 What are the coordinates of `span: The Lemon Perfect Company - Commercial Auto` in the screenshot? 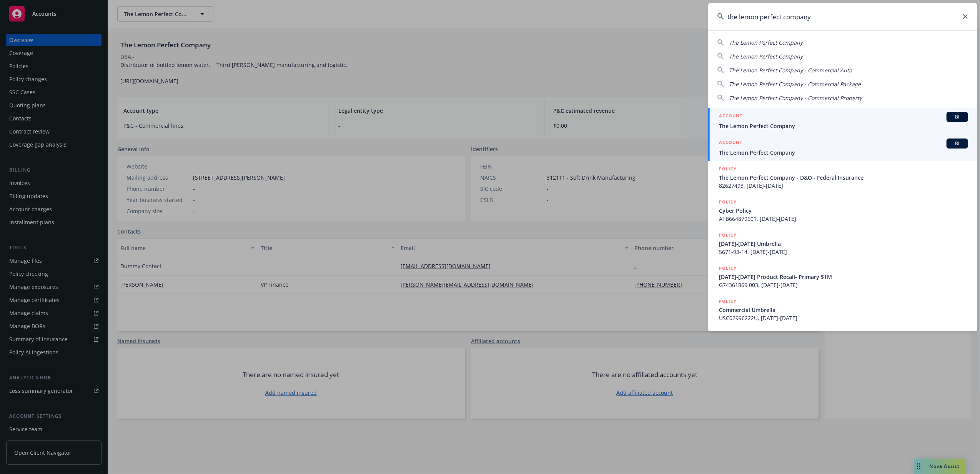 It's located at (791, 70).